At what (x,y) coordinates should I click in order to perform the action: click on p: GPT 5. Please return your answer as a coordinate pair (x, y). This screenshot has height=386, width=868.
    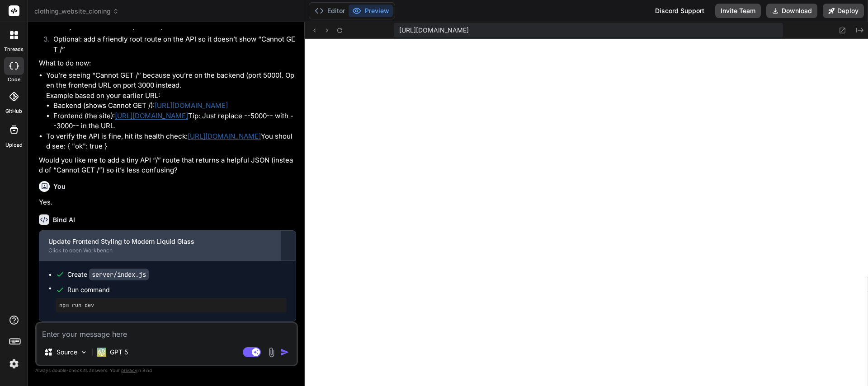
    Looking at the image, I should click on (119, 352).